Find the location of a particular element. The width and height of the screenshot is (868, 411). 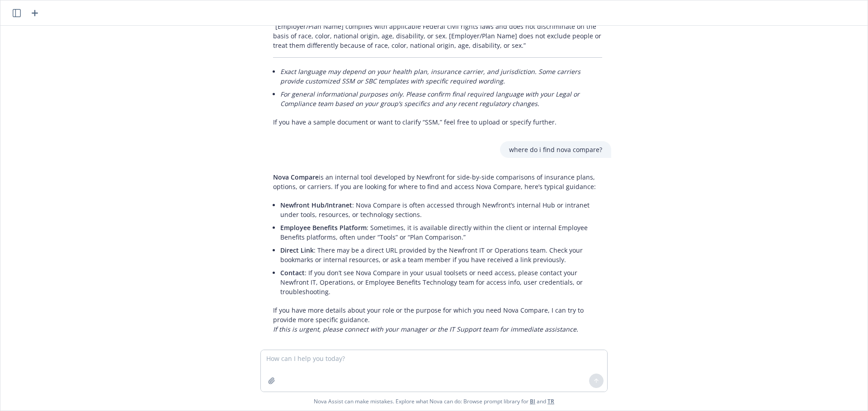

em: If this is urgent, please connect with your manager or the IT Support team for immediate assistance. is located at coordinates (425, 329).